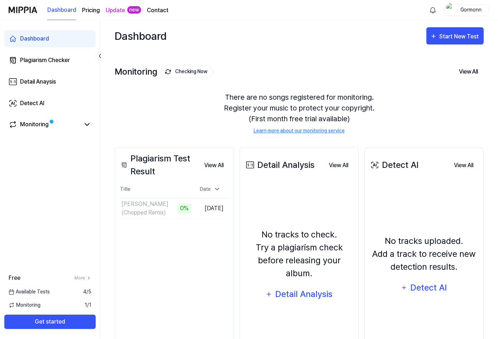  What do you see at coordinates (134, 10) in the screenshot?
I see `div: new` at bounding box center [134, 10].